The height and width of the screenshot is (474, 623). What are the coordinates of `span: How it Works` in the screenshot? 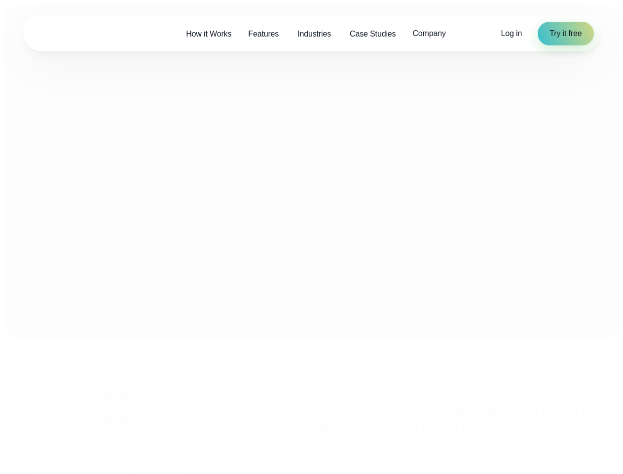 It's located at (209, 34).